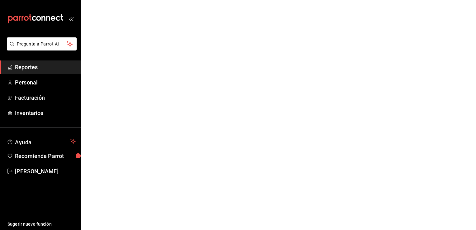  I want to click on a: Pregunta a Parrot AI, so click(41, 48).